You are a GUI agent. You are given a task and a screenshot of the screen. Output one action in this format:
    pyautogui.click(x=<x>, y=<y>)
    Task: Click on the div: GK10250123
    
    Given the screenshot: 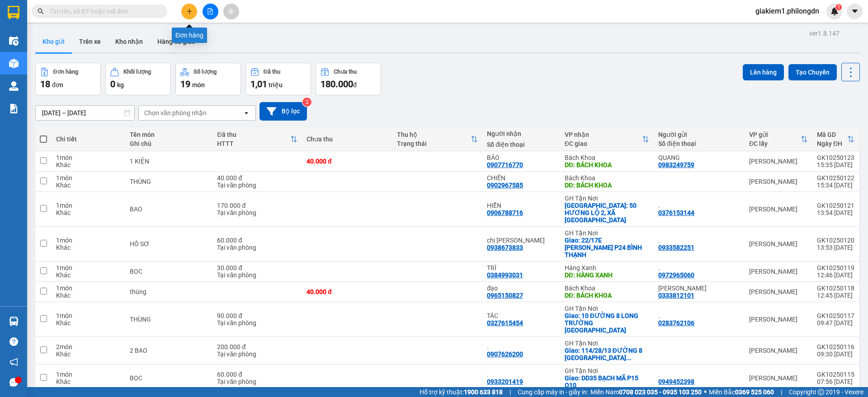 What is the action you would take?
    pyautogui.click(x=835, y=158)
    